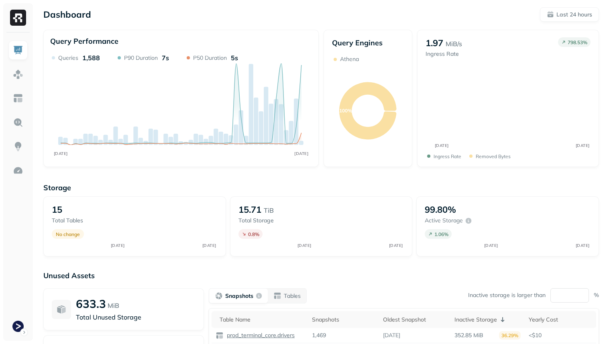 This screenshot has height=344, width=607. What do you see at coordinates (368, 43) in the screenshot?
I see `p: Query Engines` at bounding box center [368, 43].